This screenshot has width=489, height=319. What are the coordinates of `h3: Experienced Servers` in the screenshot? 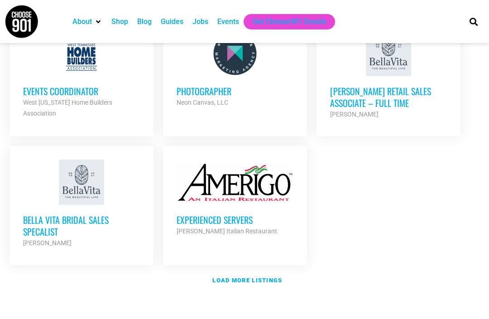 It's located at (235, 220).